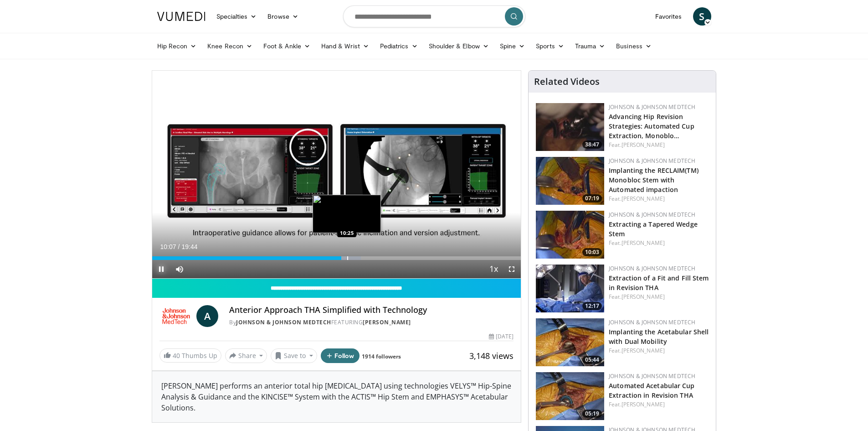 The height and width of the screenshot is (431, 868). Describe the element at coordinates (550, 46) in the screenshot. I see `a: Sports` at that location.